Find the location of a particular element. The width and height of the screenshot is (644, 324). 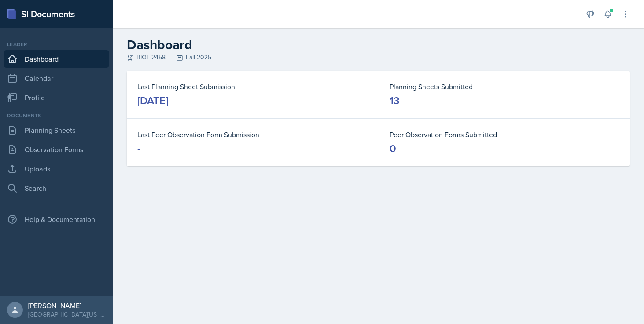

div: 0 is located at coordinates (393, 149).